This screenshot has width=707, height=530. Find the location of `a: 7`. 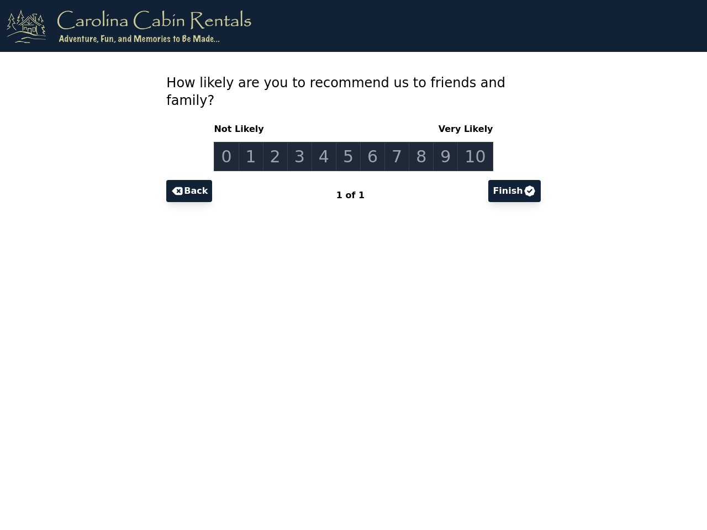

a: 7 is located at coordinates (397, 156).